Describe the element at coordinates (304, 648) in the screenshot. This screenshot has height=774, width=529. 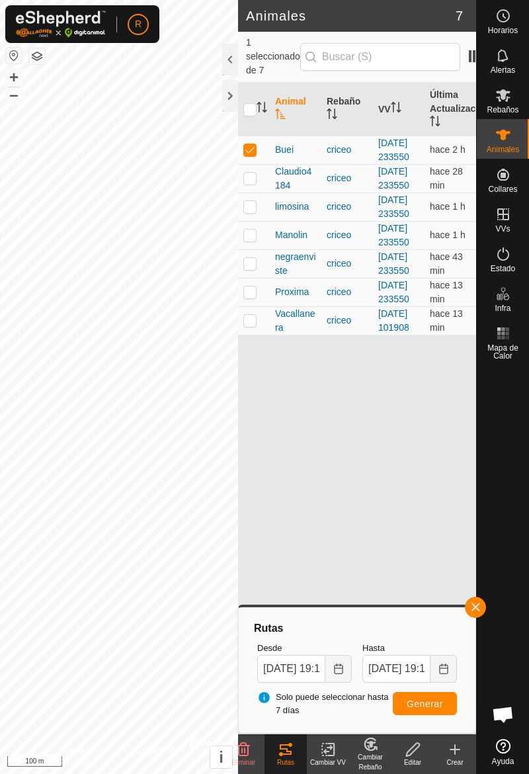
I see `label: Desde` at that location.